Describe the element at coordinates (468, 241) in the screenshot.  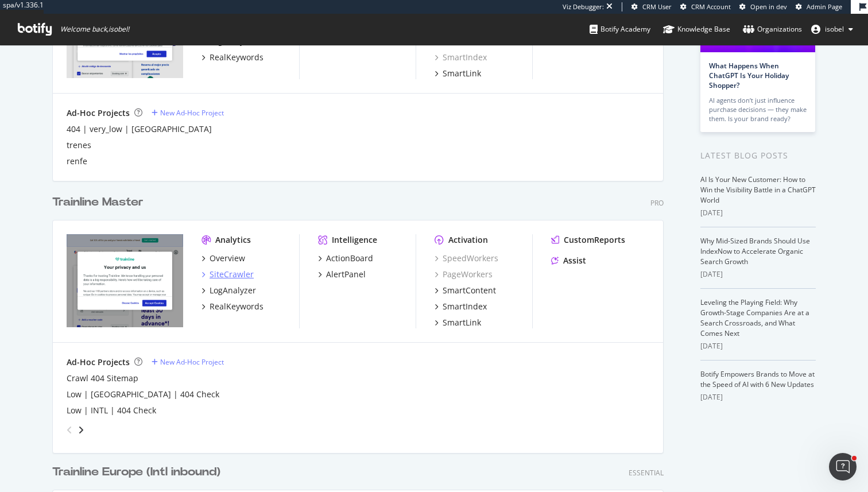
I see `div: Activation` at that location.